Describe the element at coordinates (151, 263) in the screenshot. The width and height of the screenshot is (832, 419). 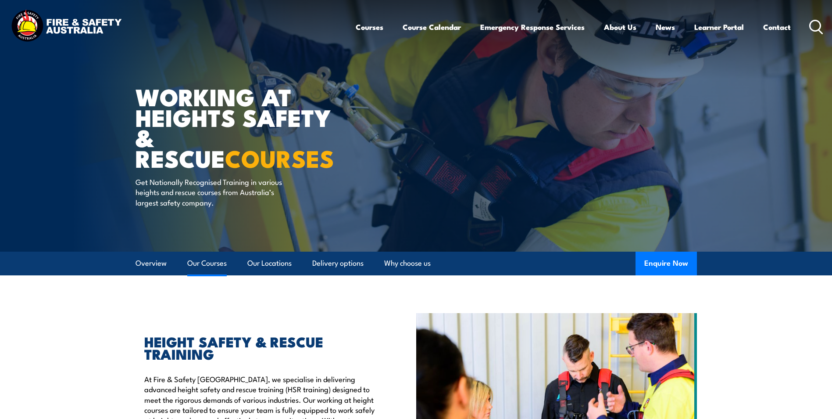
I see `a: Overview` at that location.